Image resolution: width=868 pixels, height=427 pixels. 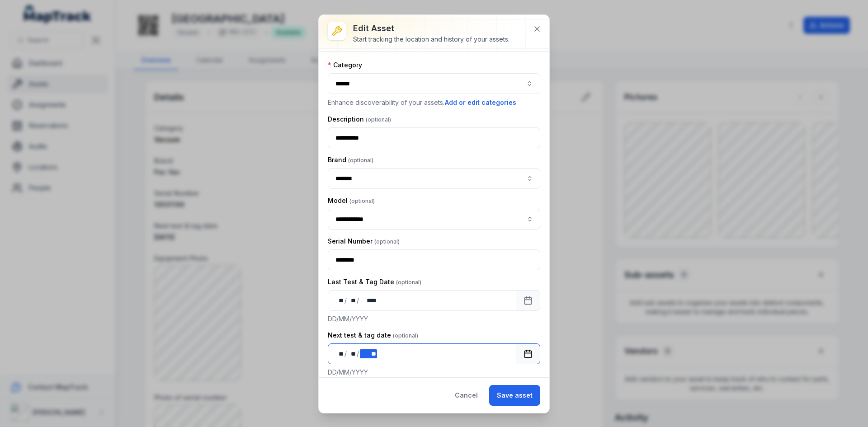 I want to click on label: Model, so click(x=351, y=201).